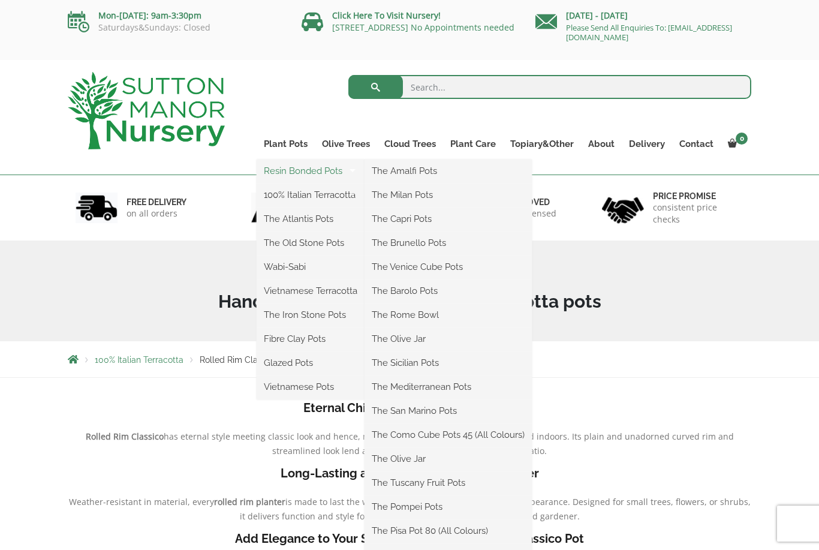 This screenshot has width=819, height=550. What do you see at coordinates (141, 501) in the screenshot?
I see `span: Weather-resistant in material, every` at bounding box center [141, 501].